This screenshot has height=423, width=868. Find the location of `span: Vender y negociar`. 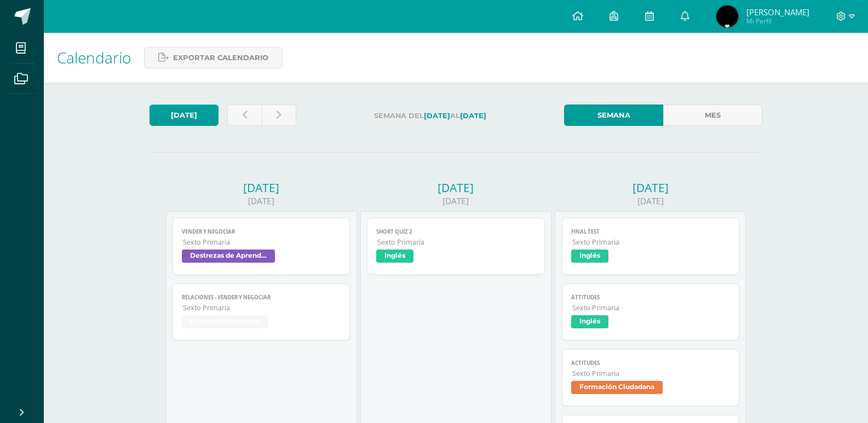

span: Vender y negociar is located at coordinates (261, 231).